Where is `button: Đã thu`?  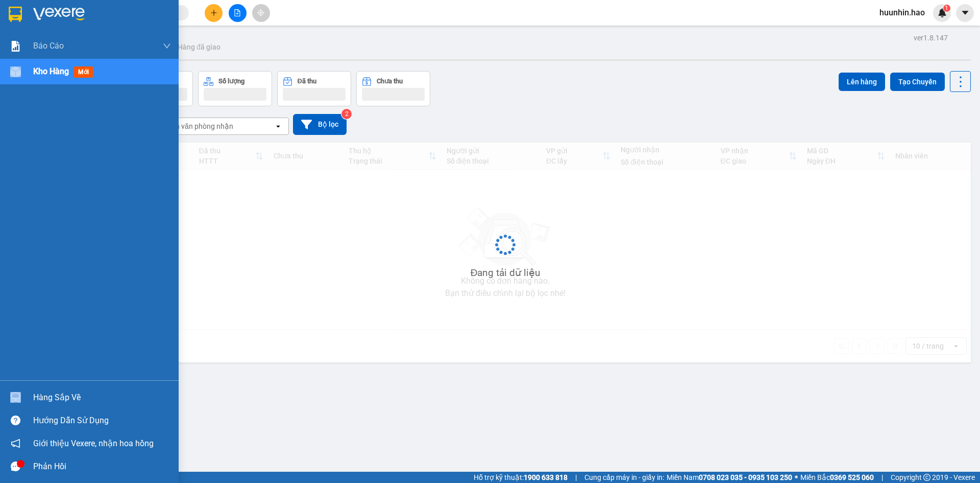
button: Đã thu is located at coordinates (314, 88).